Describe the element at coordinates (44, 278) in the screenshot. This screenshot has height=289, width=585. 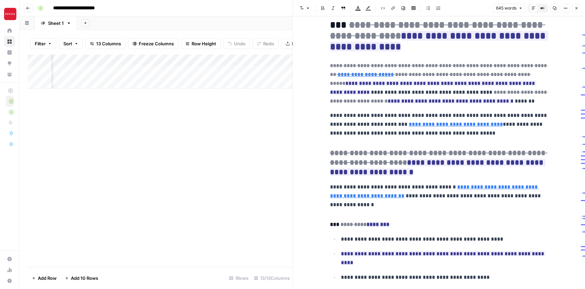
I see `button: Add Row` at that location.